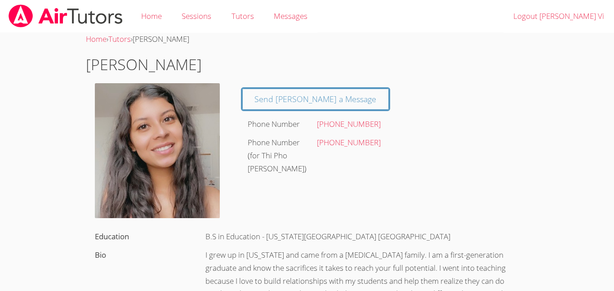  What do you see at coordinates (290, 16) in the screenshot?
I see `span: Messages` at bounding box center [290, 16].